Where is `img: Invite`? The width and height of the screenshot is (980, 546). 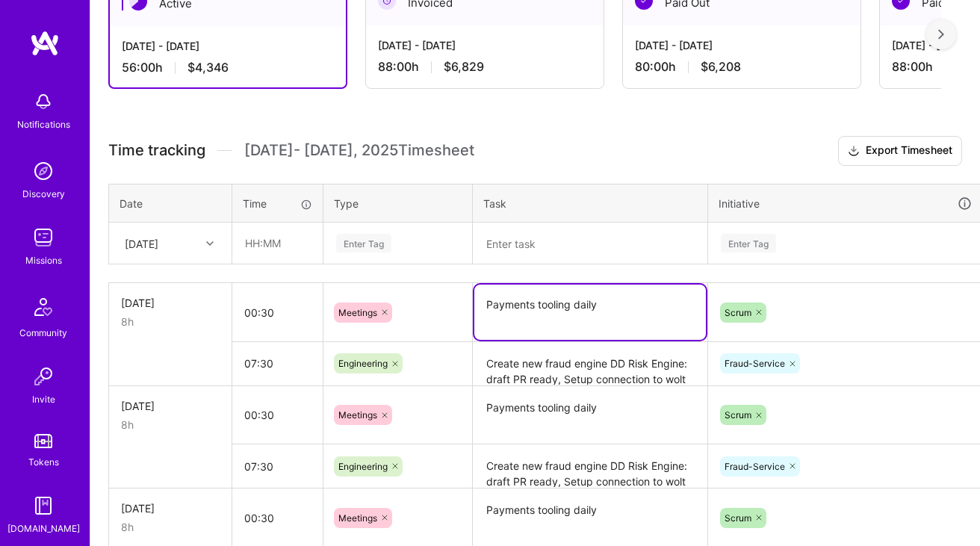 img: Invite is located at coordinates (43, 377).